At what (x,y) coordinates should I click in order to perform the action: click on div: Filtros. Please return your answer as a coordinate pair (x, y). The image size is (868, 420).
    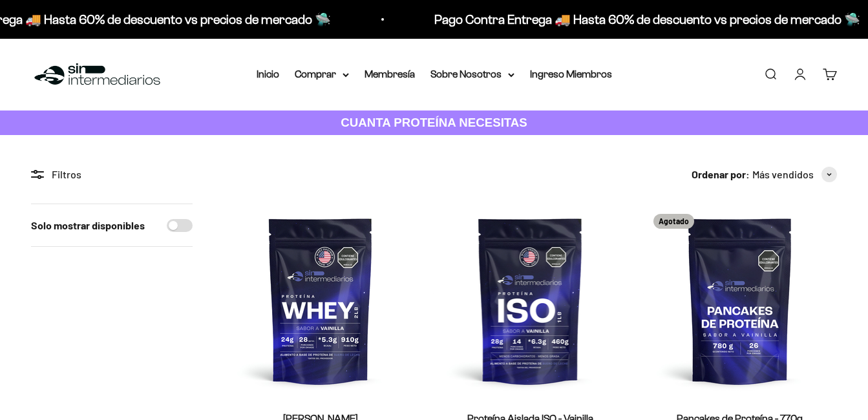
    Looking at the image, I should click on (112, 174).